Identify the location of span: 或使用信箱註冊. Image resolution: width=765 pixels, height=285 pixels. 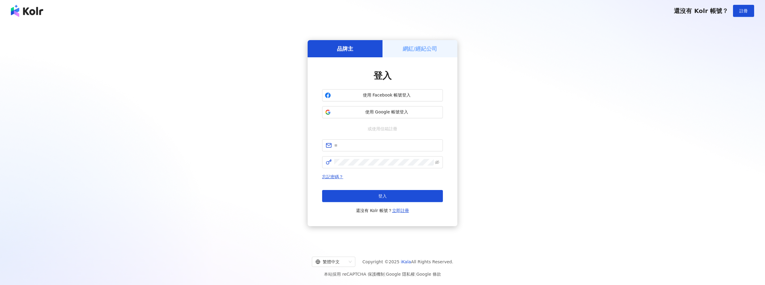
(382, 129).